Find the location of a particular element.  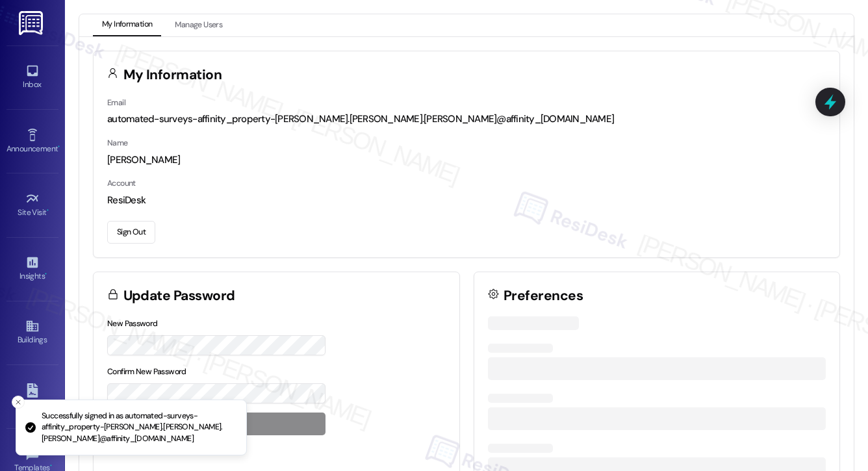

label: New Password is located at coordinates (132, 324).